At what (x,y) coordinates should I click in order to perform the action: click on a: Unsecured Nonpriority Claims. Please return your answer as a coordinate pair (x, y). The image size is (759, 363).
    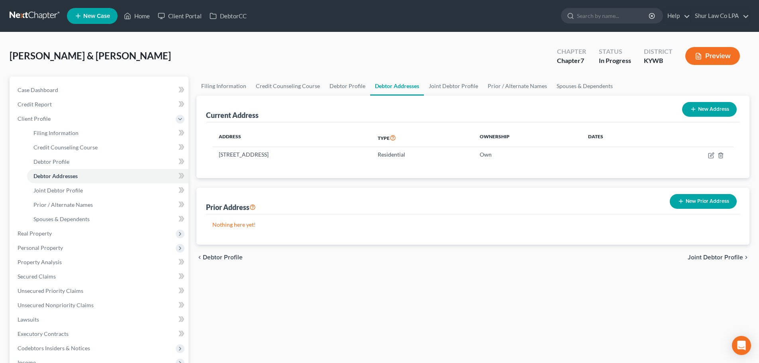
    Looking at the image, I should click on (100, 305).